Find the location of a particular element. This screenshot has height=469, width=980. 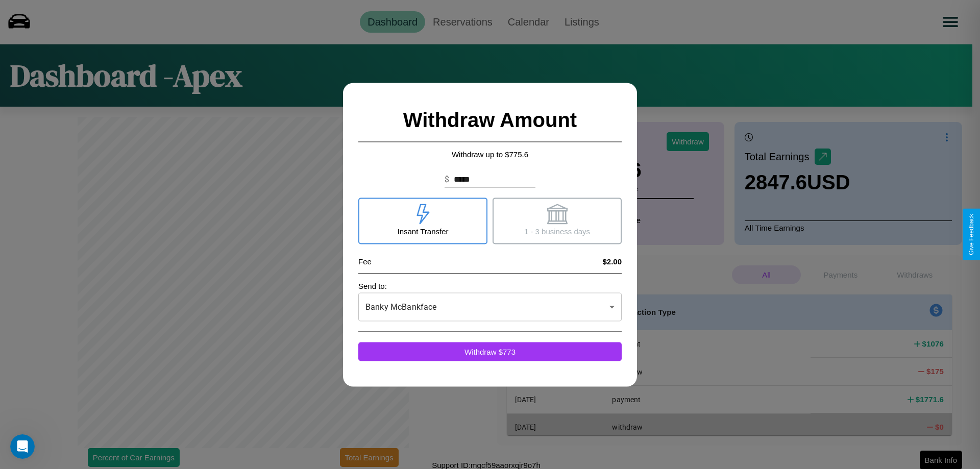

p: Withdraw up to $ 775.6 is located at coordinates (490, 153).